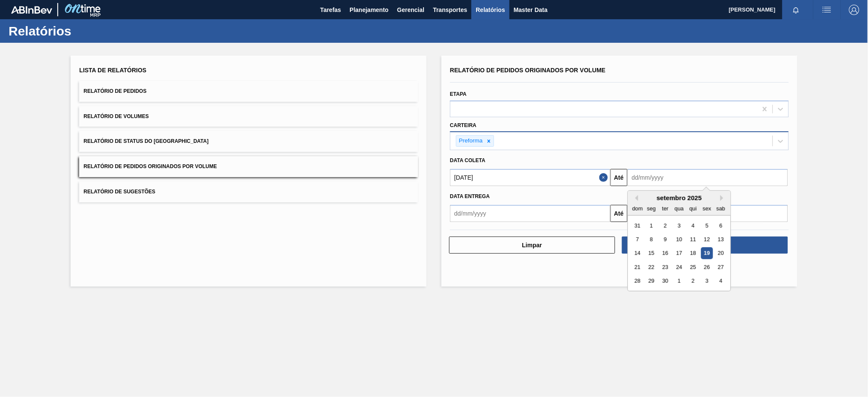 This screenshot has height=397, width=868. What do you see at coordinates (707, 253) in the screenshot?
I see `div: Choose sexta-feira, 19 de setembro de 2025` at bounding box center [707, 253].